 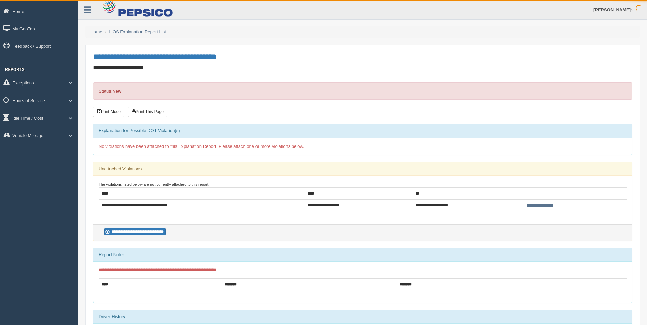 I want to click on strong: New, so click(x=117, y=91).